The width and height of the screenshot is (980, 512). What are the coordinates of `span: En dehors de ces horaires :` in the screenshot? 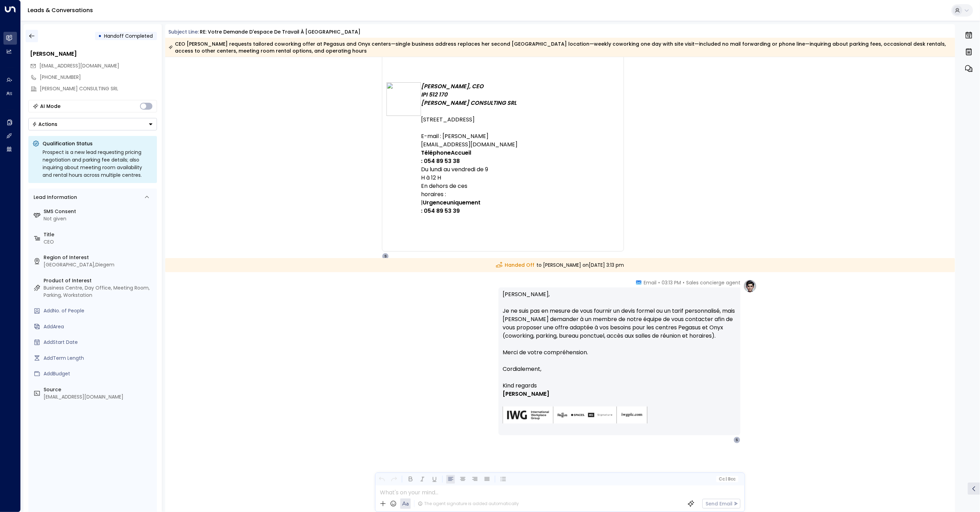 It's located at (455, 190).